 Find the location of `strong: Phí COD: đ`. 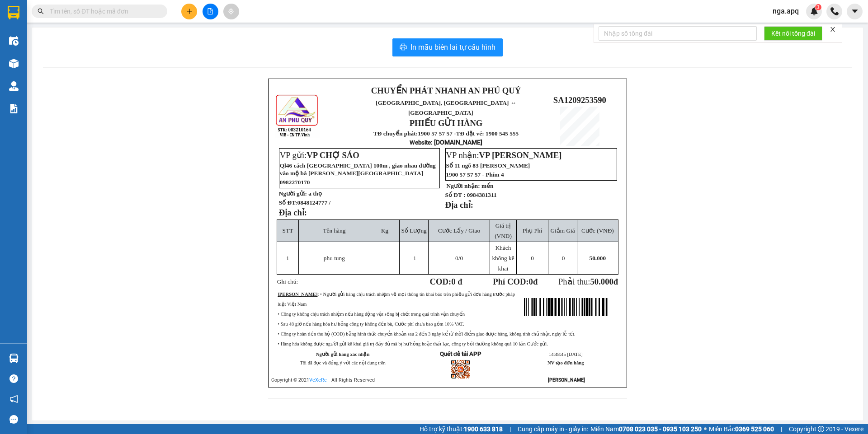

strong: Phí COD: đ is located at coordinates (515, 281).